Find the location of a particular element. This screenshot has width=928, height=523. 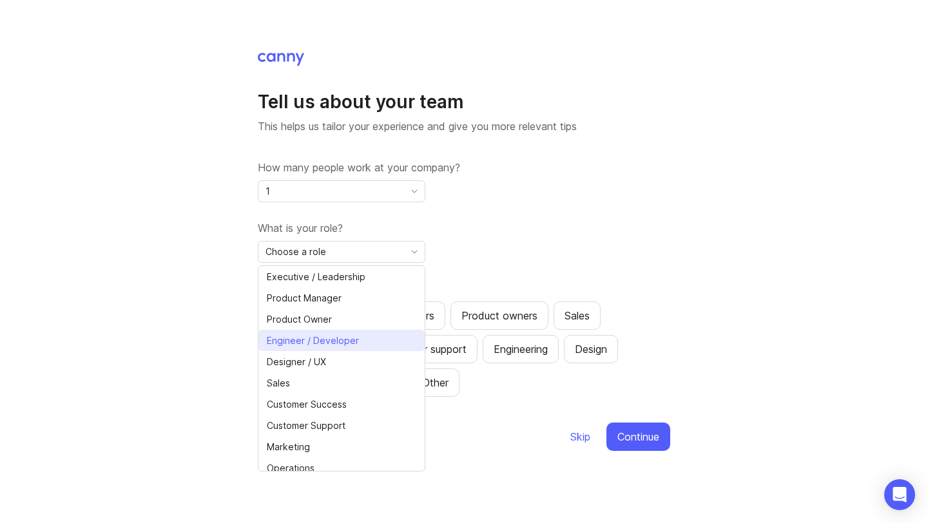

p: This helps us tailor your experience and give you more relevant tips is located at coordinates (464, 126).